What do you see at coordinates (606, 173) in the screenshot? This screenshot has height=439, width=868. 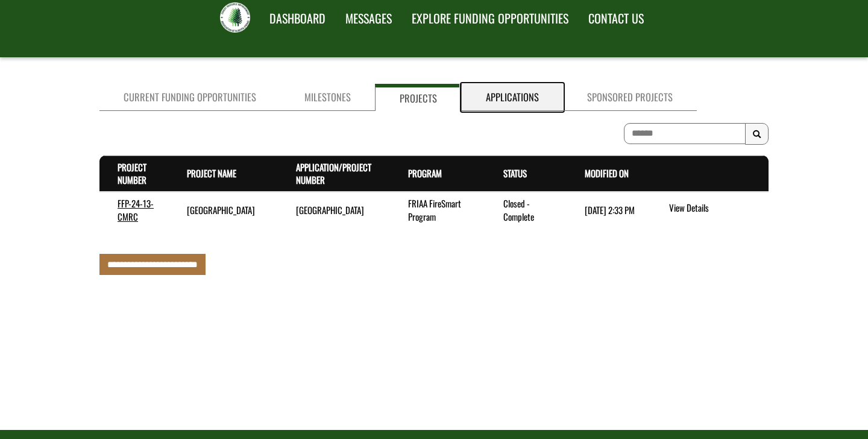 I see `a: Modified On` at bounding box center [606, 173].